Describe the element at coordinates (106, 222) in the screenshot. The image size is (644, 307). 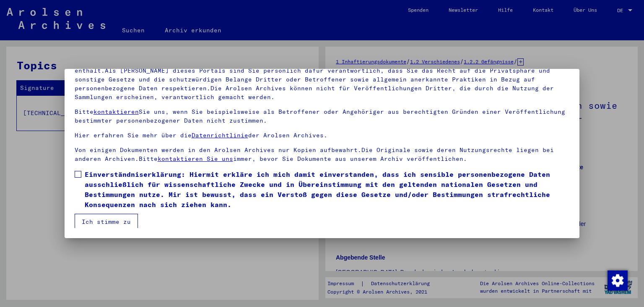
I see `button: Ich stimme zu` at that location.